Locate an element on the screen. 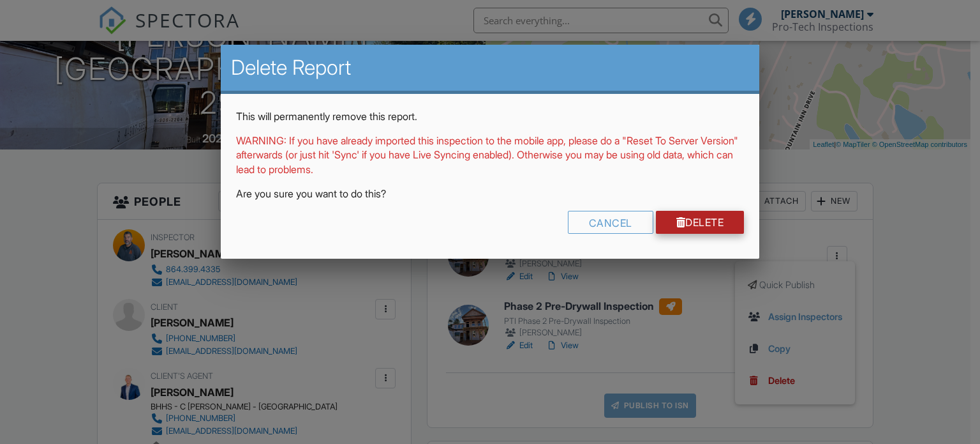 Image resolution: width=980 pixels, height=444 pixels. a: Delete is located at coordinates (701, 222).